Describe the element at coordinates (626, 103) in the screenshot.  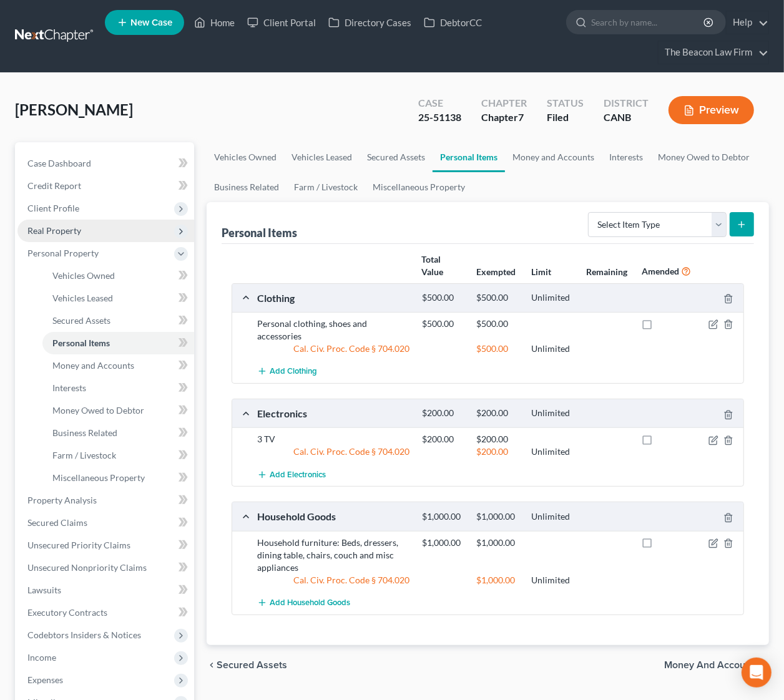
I see `div: District` at that location.